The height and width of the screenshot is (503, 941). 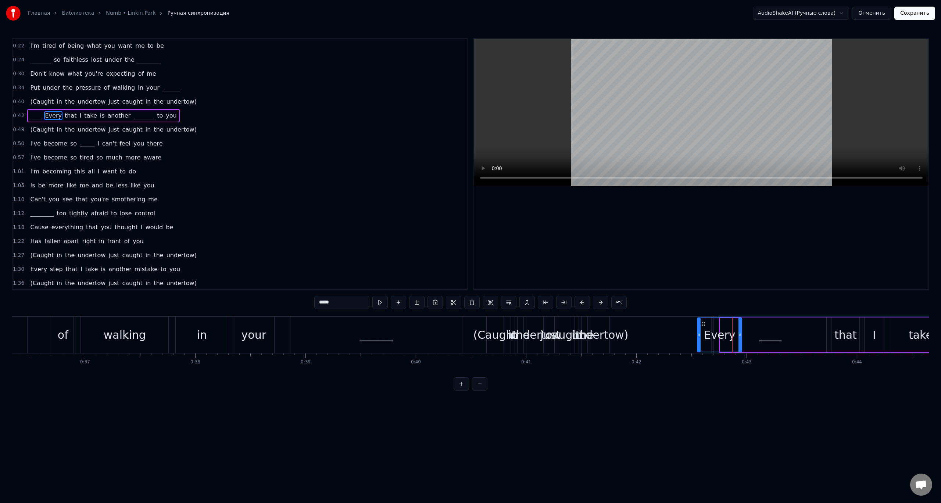 I want to click on div: Every, so click(x=720, y=335).